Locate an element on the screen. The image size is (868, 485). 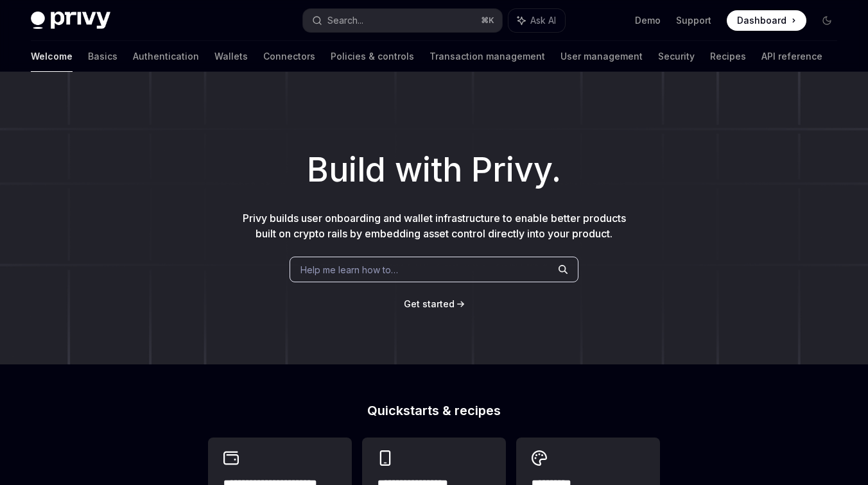
img: dark logo is located at coordinates (71, 21).